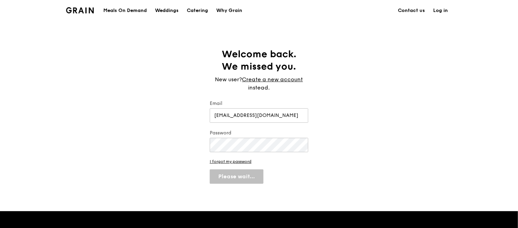 The height and width of the screenshot is (228, 518). What do you see at coordinates (412, 11) in the screenshot?
I see `a: Contact us` at bounding box center [412, 11].